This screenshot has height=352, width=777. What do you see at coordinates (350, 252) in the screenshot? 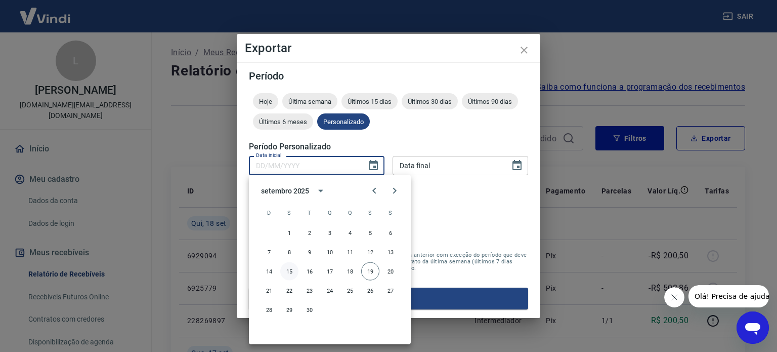
I see `button: 11` at bounding box center [350, 252].